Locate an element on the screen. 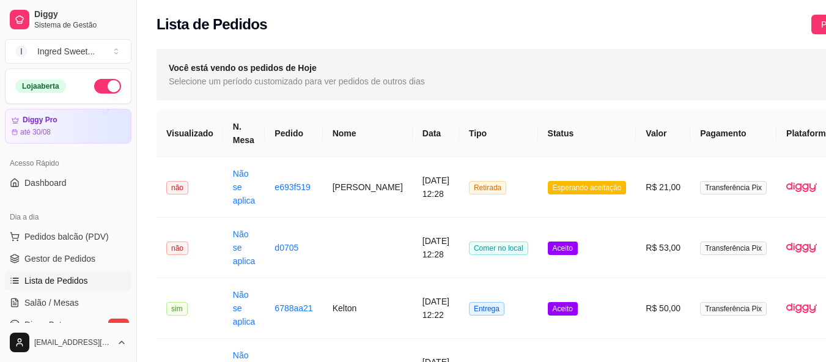  span: I is located at coordinates (21, 51).